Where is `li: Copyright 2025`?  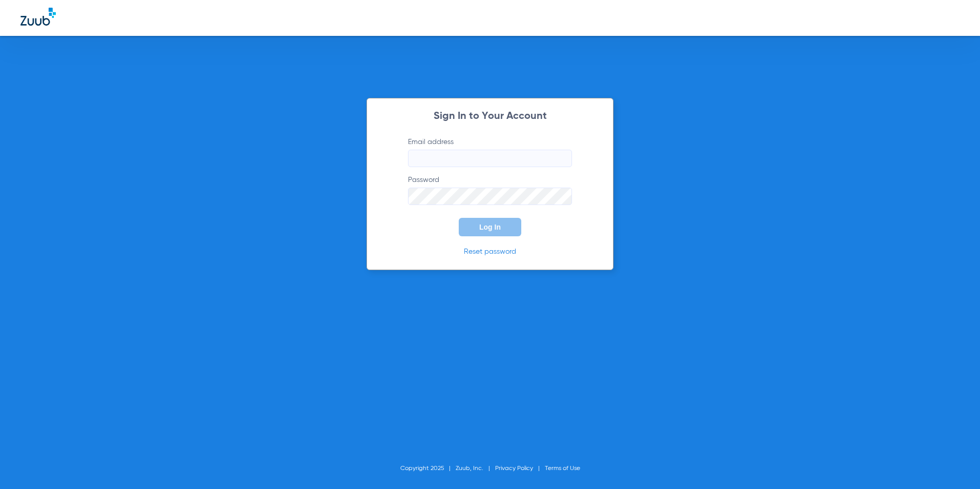 li: Copyright 2025 is located at coordinates (428, 468).